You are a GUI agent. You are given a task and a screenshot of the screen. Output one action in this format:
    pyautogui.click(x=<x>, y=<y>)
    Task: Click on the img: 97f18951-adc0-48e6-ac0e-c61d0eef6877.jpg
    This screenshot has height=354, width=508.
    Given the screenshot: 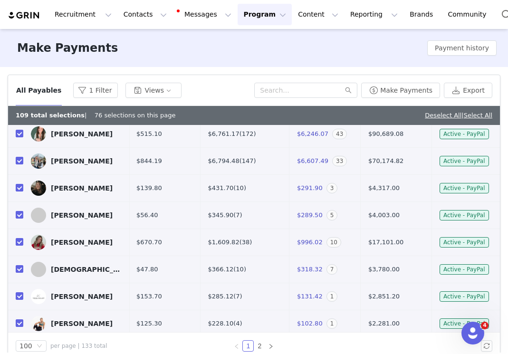 What is the action you would take?
    pyautogui.click(x=39, y=324)
    